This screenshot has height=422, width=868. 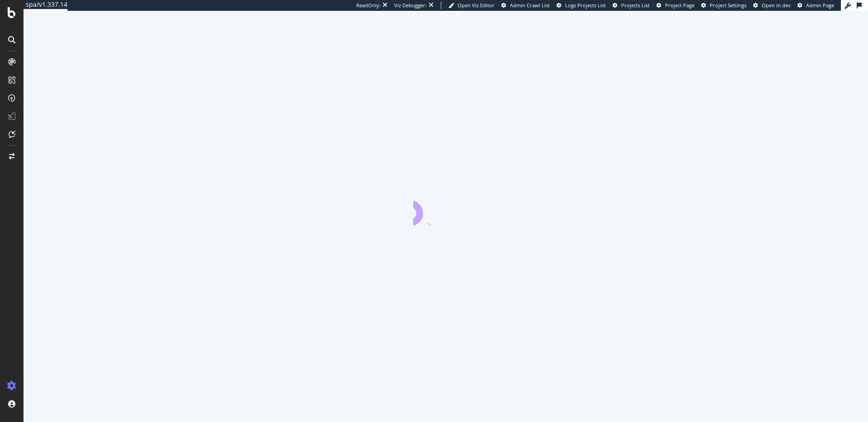 What do you see at coordinates (724, 5) in the screenshot?
I see `a: Project Settings` at bounding box center [724, 5].